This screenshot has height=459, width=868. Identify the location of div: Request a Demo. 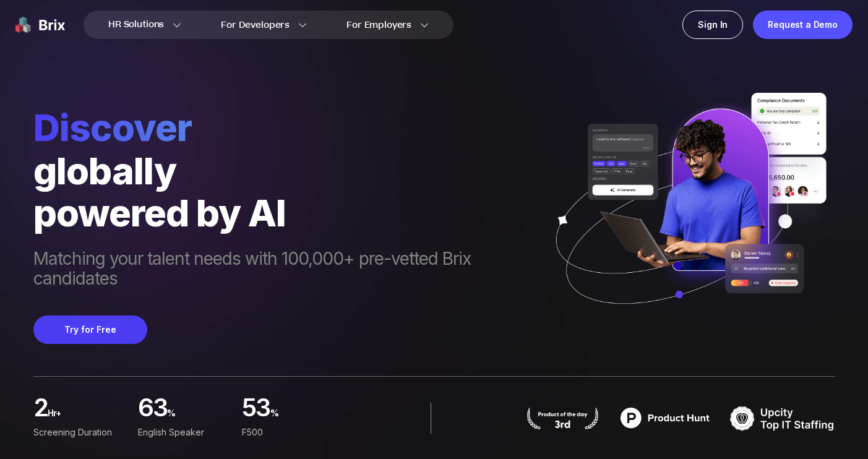
(802, 25).